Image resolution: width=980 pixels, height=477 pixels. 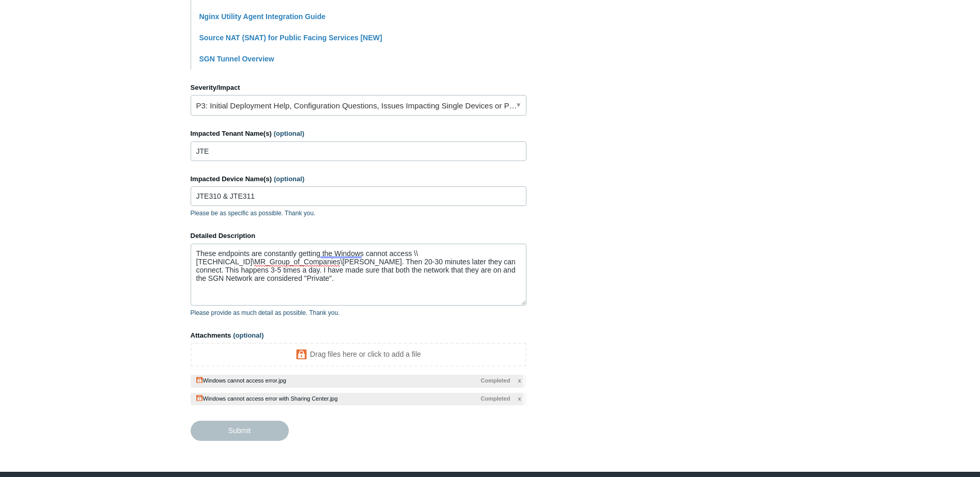 What do you see at coordinates (359, 179) in the screenshot?
I see `label: Impacted Device Name(s)` at bounding box center [359, 179].